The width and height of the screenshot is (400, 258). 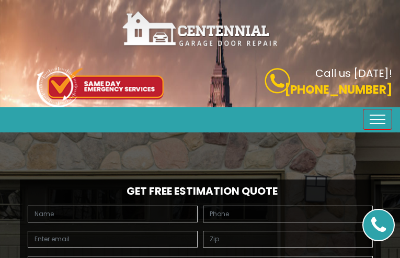 What do you see at coordinates (288, 239) in the screenshot?
I see `input: Zip` at bounding box center [288, 239].